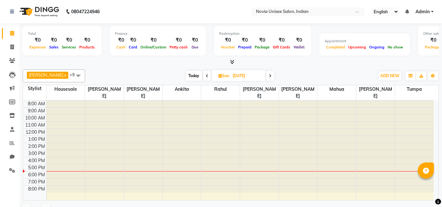 The height and width of the screenshot is (207, 442). I want to click on span: Online/Custom, so click(153, 47).